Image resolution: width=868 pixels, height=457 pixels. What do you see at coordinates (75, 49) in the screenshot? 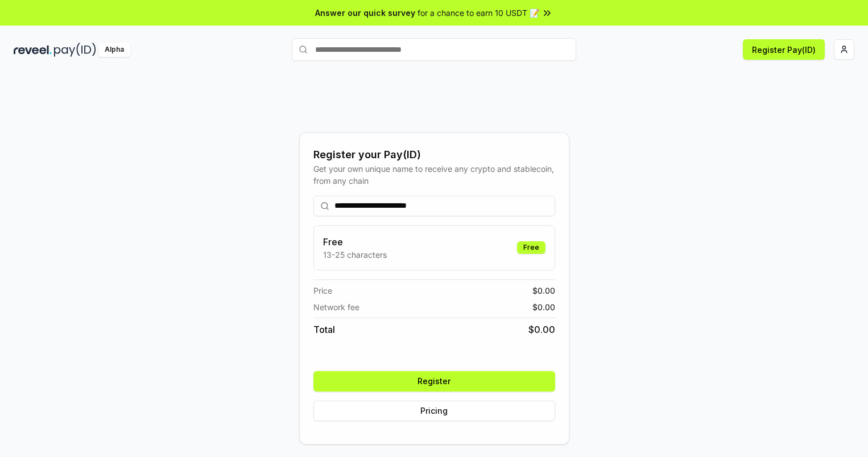
I see `img: pay_id` at bounding box center [75, 49].